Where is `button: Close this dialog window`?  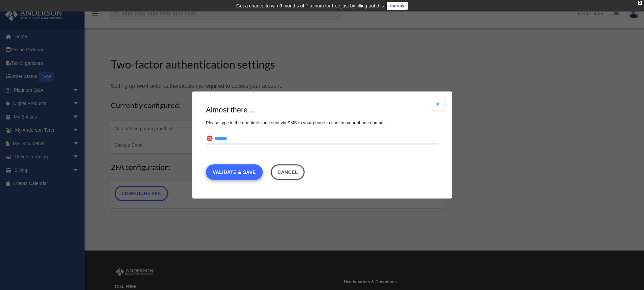
button: Close this dialog window is located at coordinates (287, 172).